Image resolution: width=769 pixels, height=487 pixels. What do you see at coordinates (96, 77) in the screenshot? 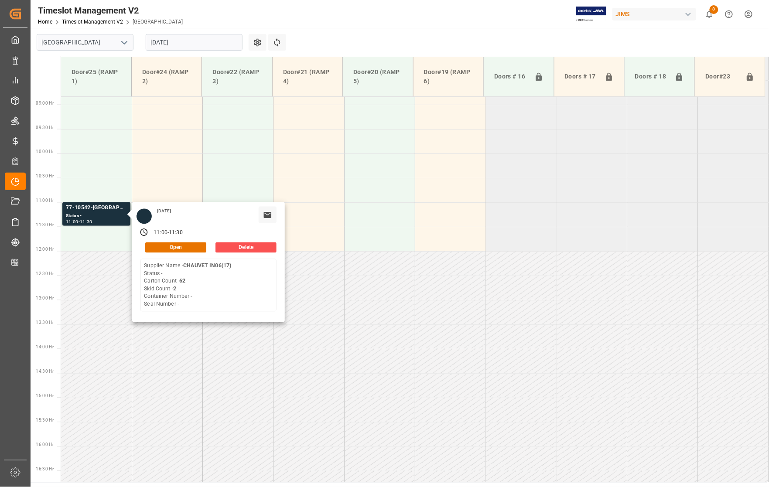
I see `div: Door#25 (RAMP 1)` at bounding box center [96, 77].